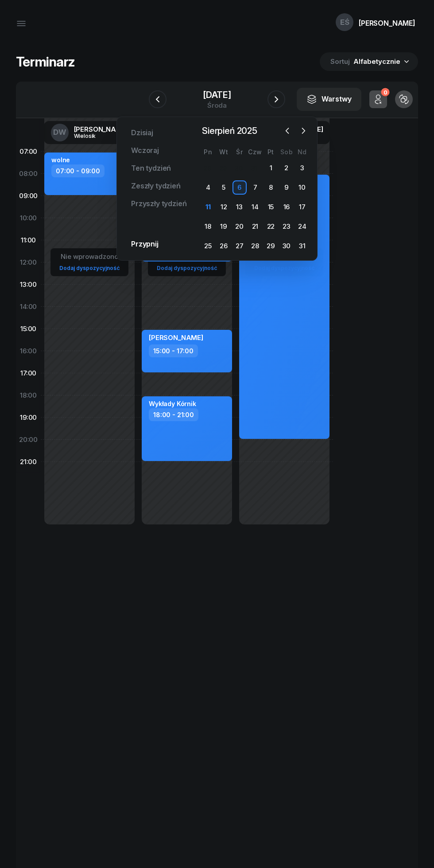  I want to click on span: Sortuj, so click(341, 62).